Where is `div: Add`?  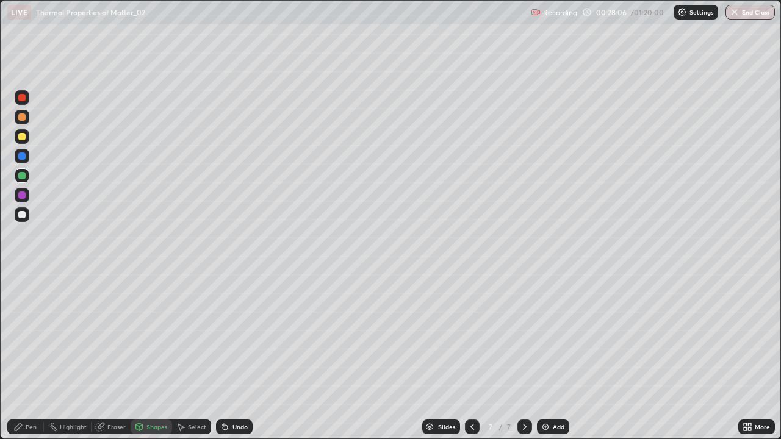 div: Add is located at coordinates (558, 427).